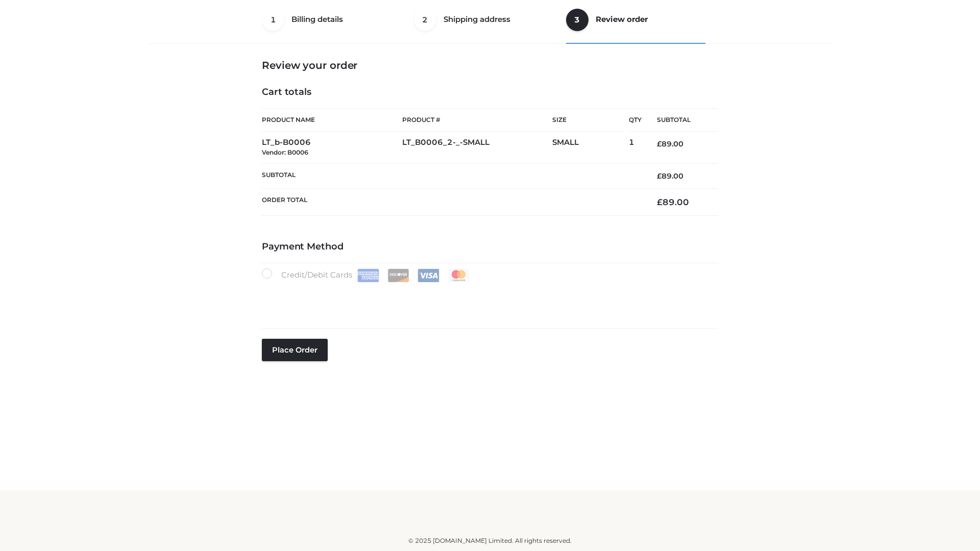 The image size is (980, 551). I want to click on img: Mastercard, so click(458, 275).